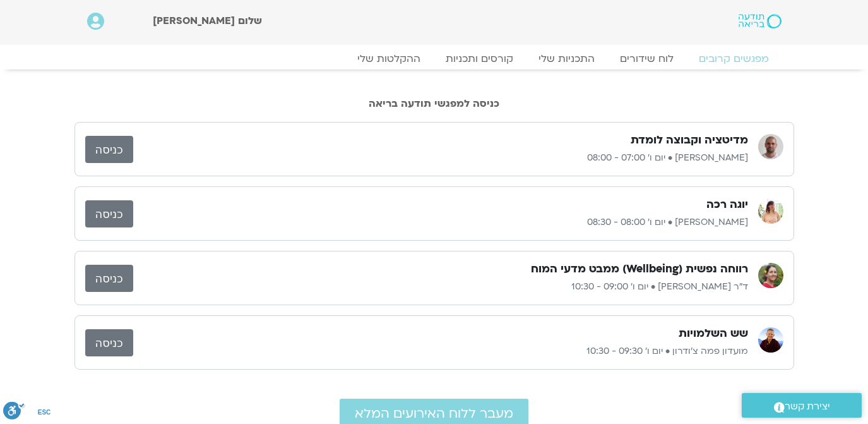  I want to click on span: מעבר ללוח האירועים המלא, so click(434, 413).